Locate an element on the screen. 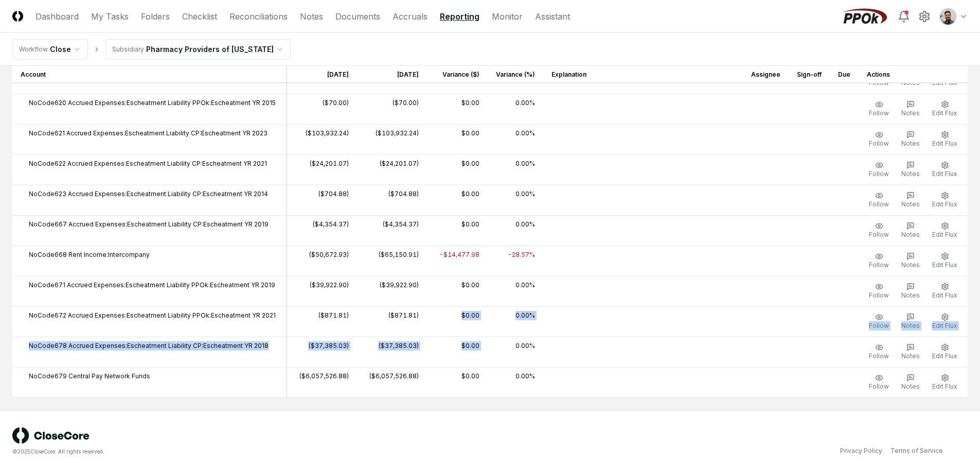 This screenshot has width=980, height=472. span: NoCode622 Accrued Expenses:Escheatment Liability CP:Escheatment YR 2021 is located at coordinates (148, 164).